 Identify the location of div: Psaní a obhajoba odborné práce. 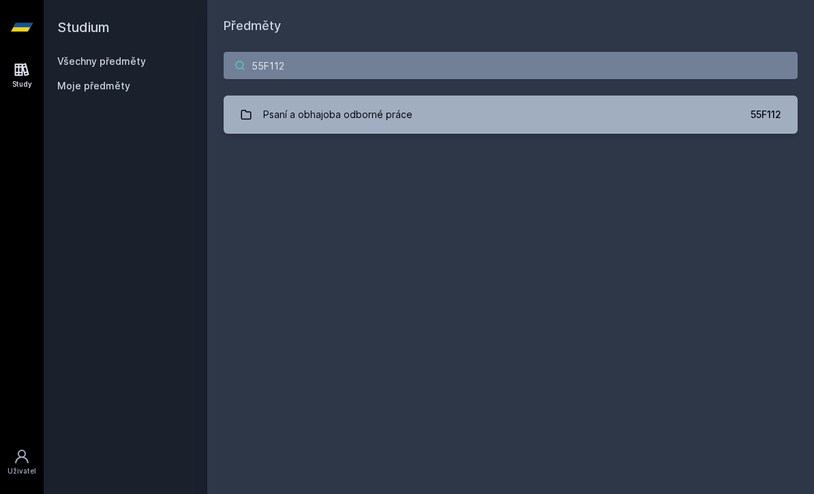
(337, 115).